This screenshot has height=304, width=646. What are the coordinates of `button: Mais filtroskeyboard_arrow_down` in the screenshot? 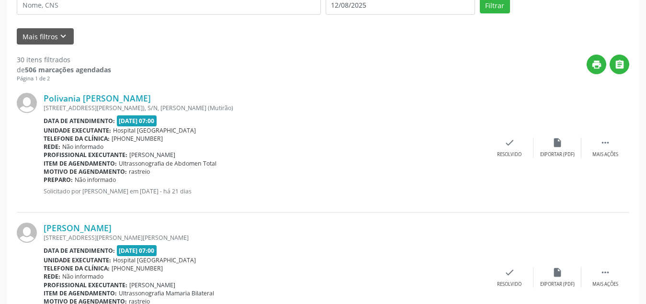 It's located at (45, 36).